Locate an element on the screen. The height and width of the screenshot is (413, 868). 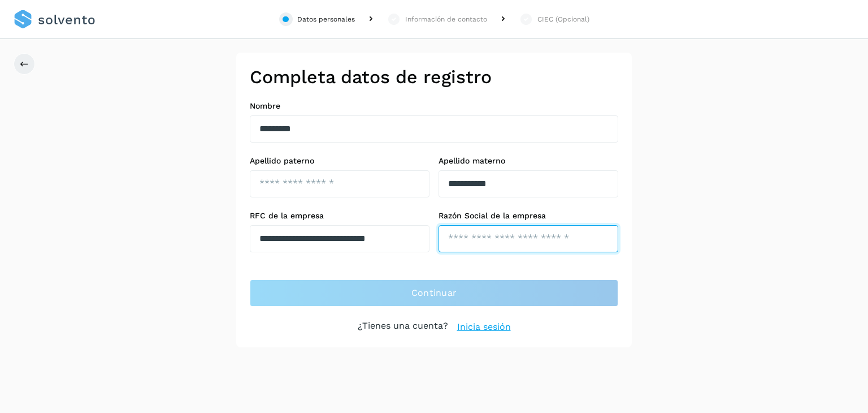
p: ¿Tienes una cuenta? is located at coordinates (403, 327).